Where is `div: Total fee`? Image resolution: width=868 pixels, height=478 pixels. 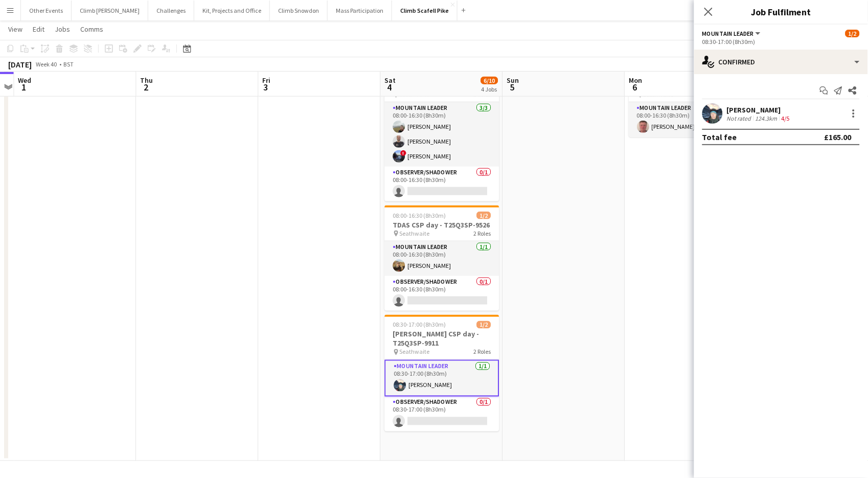 div: Total fee is located at coordinates (720, 137).